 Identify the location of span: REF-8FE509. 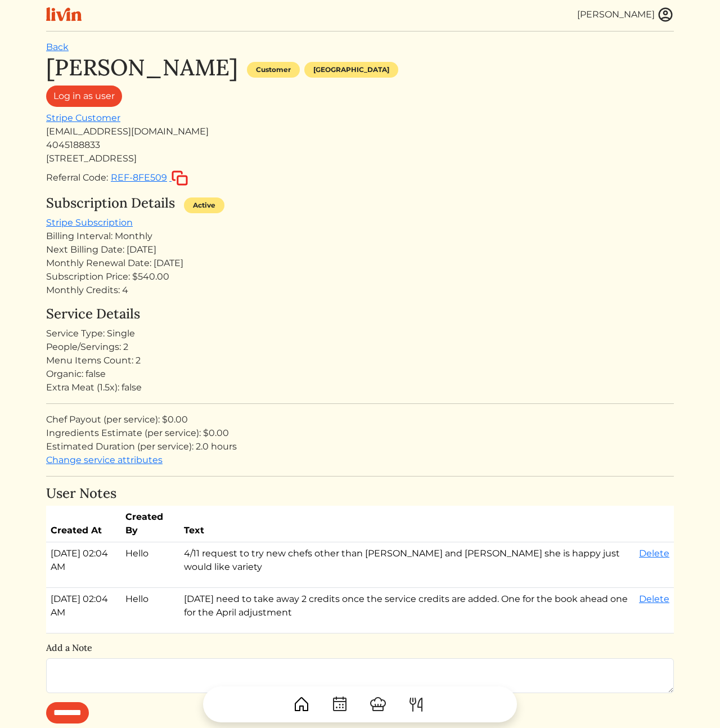
(139, 177).